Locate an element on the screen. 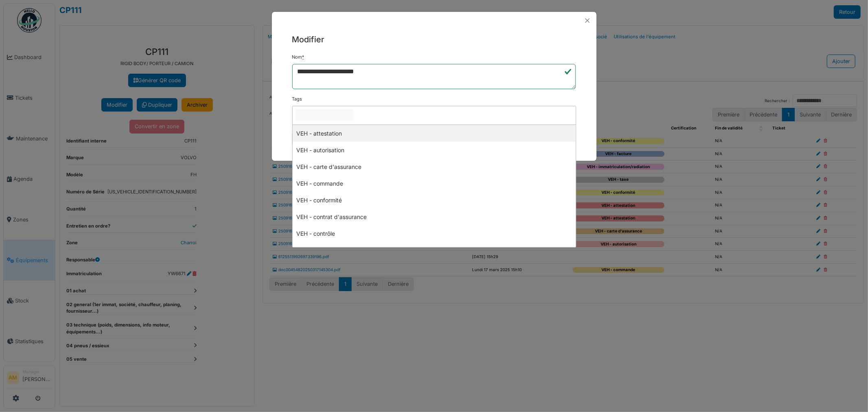 The height and width of the screenshot is (412, 868). div: VEH - carte d'assurance is located at coordinates (434, 167).